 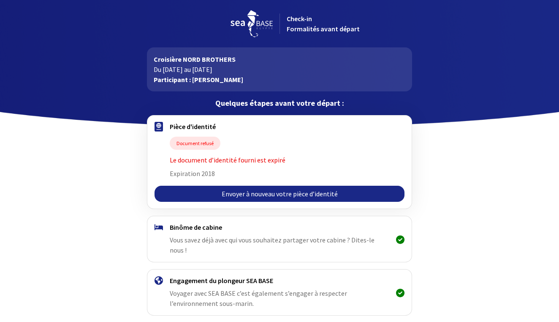 What do you see at coordinates (279, 280) in the screenshot?
I see `h4: Engagement du plongeur SEA BASE` at bounding box center [279, 280].